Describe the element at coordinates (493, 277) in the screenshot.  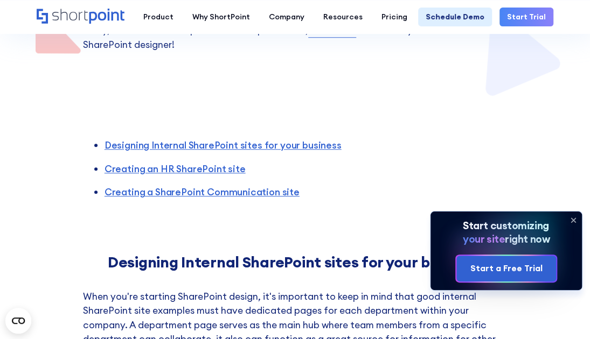
I see `div: Chat Widget` at that location.